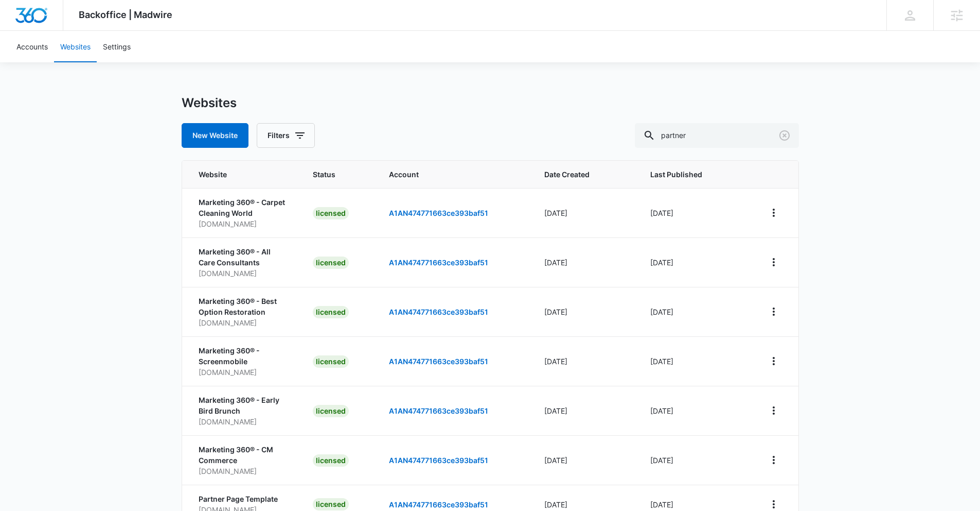 The width and height of the screenshot is (980, 511). I want to click on button: New Website, so click(215, 135).